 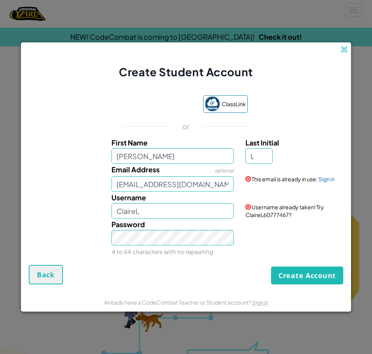 What do you see at coordinates (285, 211) in the screenshot?
I see `span: Username already taken! Try ClaireL60777467?` at bounding box center [285, 211].